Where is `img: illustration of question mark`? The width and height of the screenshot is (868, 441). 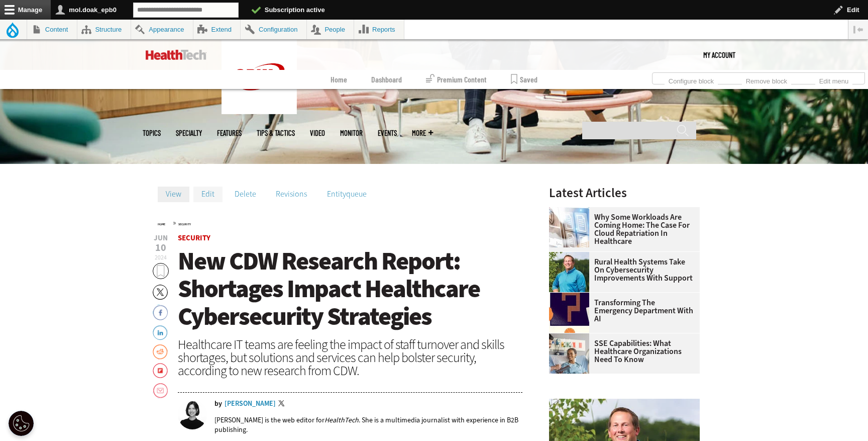 img: illustration of question mark is located at coordinates (569, 313).